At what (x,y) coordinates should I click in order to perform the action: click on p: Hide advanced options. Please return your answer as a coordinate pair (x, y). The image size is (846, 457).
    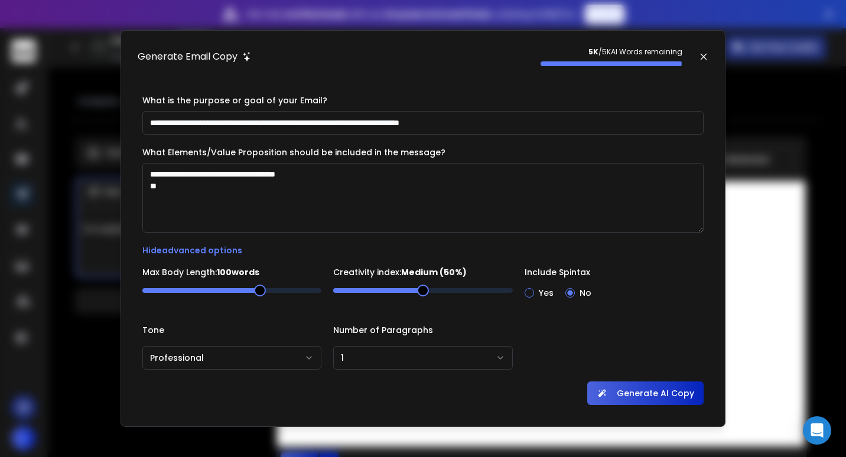
    Looking at the image, I should click on (423, 250).